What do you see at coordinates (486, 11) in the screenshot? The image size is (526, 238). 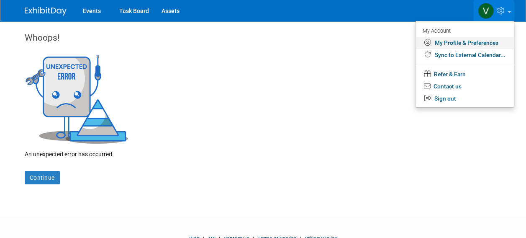 I see `img: Victor Paradiso` at bounding box center [486, 11].